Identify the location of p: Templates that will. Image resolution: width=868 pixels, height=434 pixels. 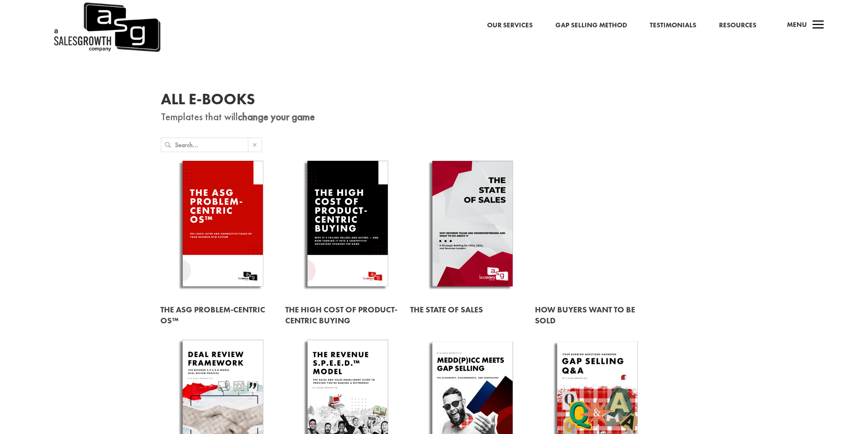
(434, 117).